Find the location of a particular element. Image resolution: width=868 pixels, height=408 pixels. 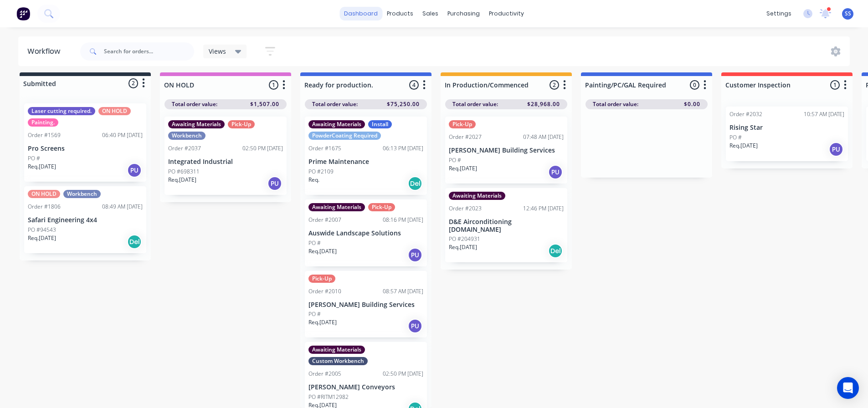

div: Install is located at coordinates (380, 124).